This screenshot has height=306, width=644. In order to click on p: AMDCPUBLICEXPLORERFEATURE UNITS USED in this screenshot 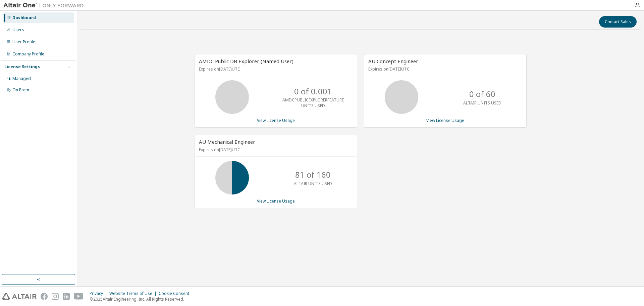, I will do `click(313, 103)`.